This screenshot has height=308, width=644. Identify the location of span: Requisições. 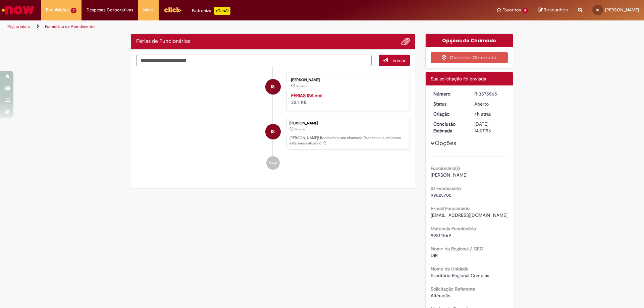
(57, 10).